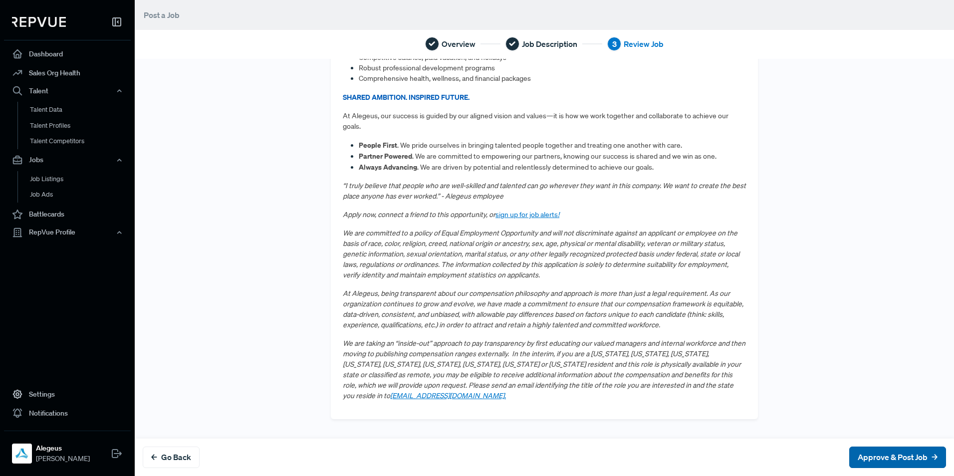 This screenshot has height=476, width=954. I want to click on button: Go Back, so click(171, 457).